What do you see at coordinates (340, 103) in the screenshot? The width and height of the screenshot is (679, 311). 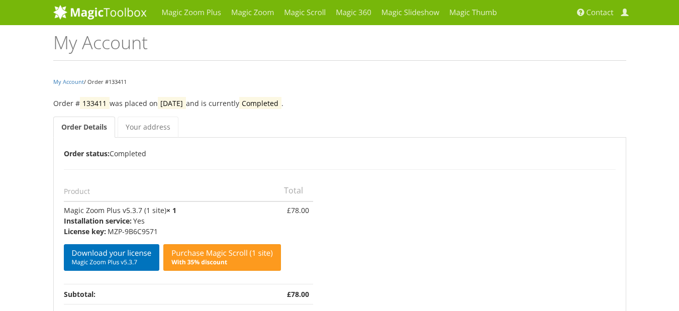 I see `p: Order # was placed on and is currently .` at bounding box center [340, 103].